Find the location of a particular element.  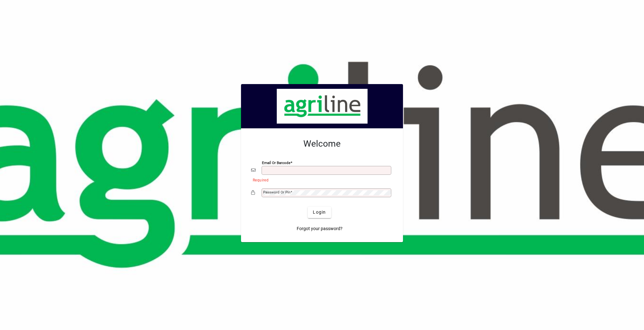

a: Forgot your password? is located at coordinates (319, 229).